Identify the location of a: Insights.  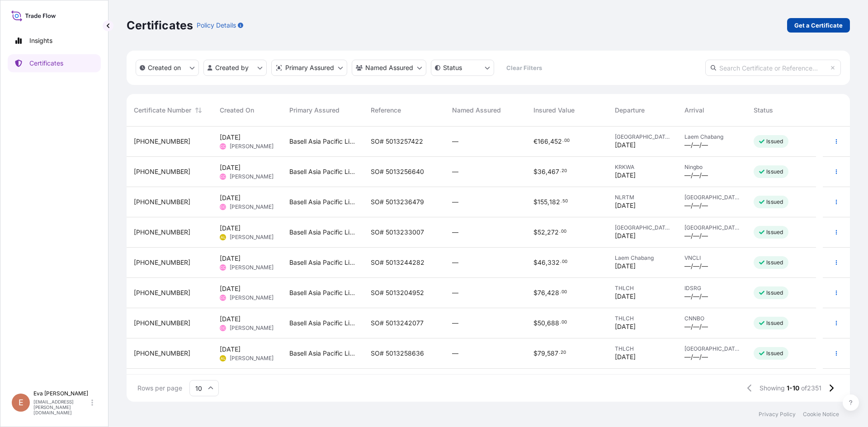
(54, 41).